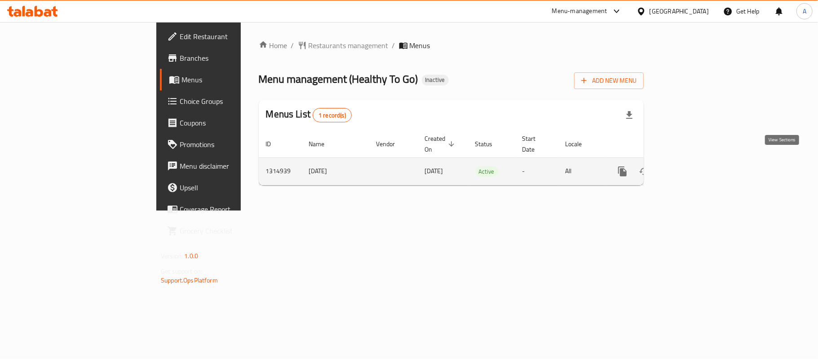 The height and width of the screenshot is (359, 818). What do you see at coordinates (275, 144) in the screenshot?
I see `span: ID` at bounding box center [275, 144].